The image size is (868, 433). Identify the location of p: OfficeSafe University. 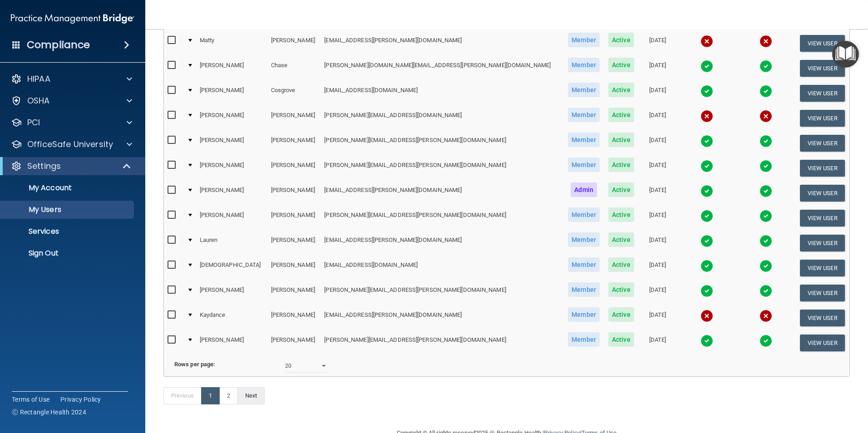
(70, 144).